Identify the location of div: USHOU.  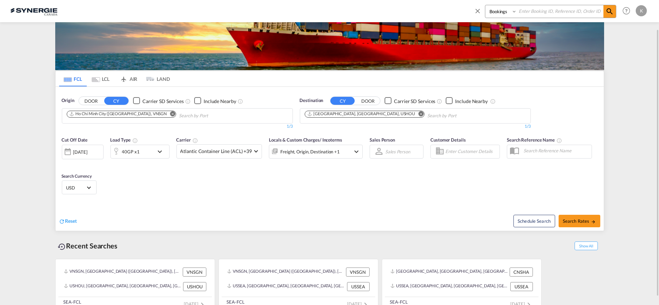
(195, 287).